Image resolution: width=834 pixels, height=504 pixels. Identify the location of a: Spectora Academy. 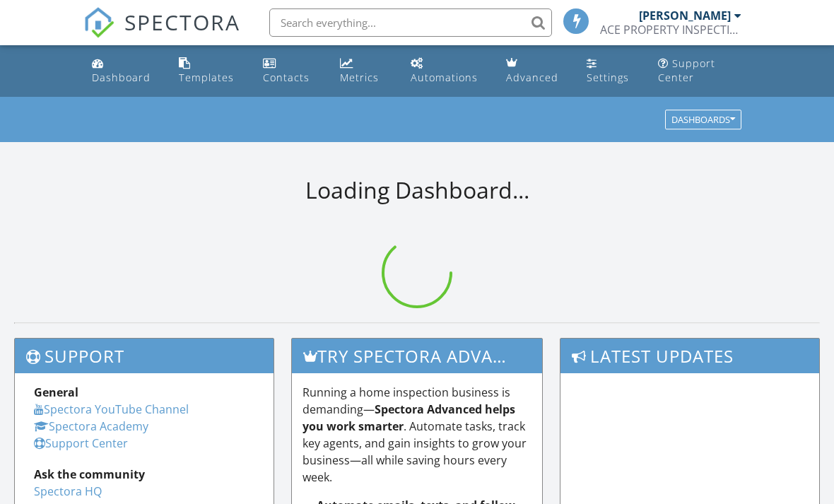
(91, 426).